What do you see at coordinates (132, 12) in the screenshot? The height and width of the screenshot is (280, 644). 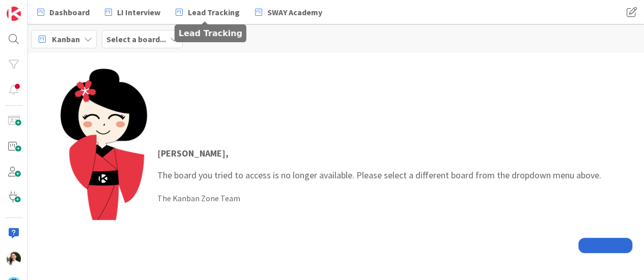 I see `a: LI Interview` at bounding box center [132, 12].